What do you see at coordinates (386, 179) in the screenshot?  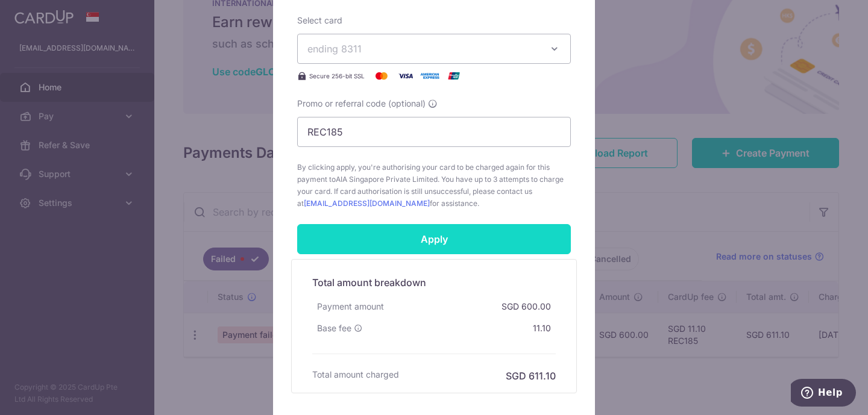 I see `span: AIA Singapore Private Limited` at bounding box center [386, 179].